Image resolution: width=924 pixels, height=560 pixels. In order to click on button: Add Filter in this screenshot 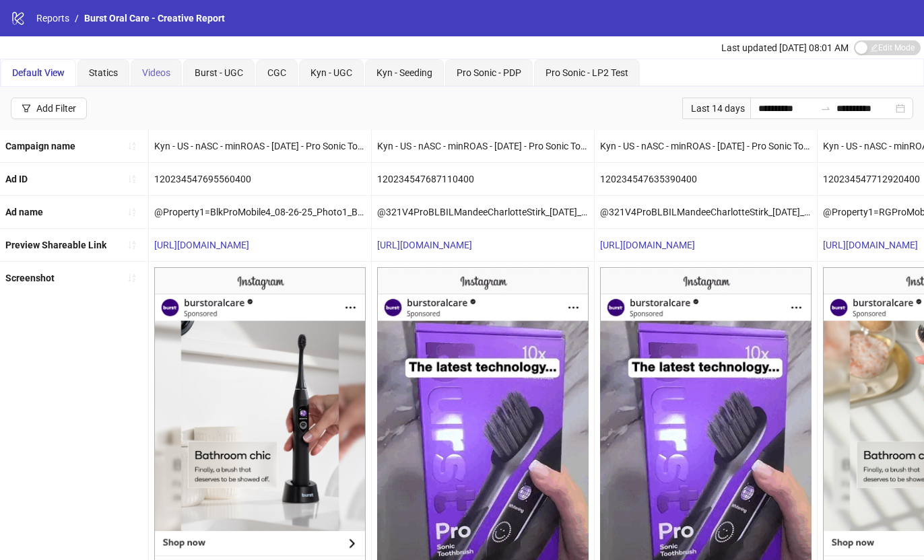, I will do `click(48, 108)`.